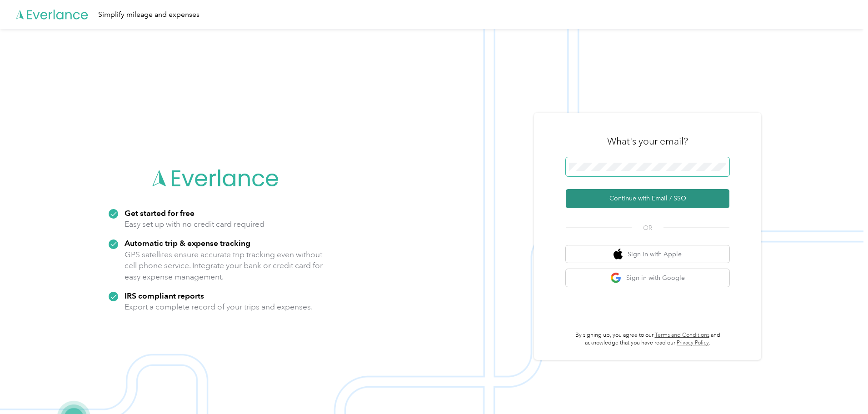 The height and width of the screenshot is (414, 868). I want to click on p: Easy set up with no credit card required, so click(195, 224).